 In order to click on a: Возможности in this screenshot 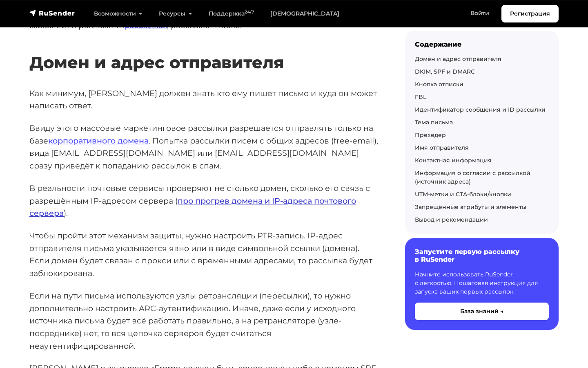, I will do `click(118, 14)`.